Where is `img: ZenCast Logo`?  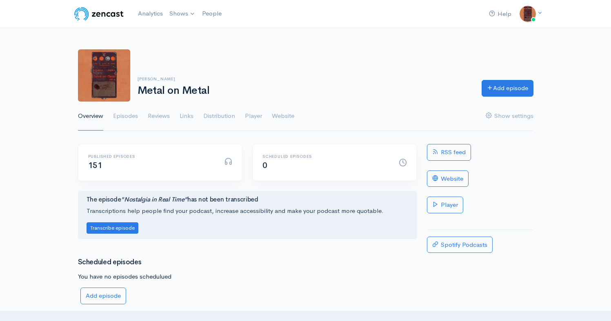 img: ZenCast Logo is located at coordinates (99, 14).